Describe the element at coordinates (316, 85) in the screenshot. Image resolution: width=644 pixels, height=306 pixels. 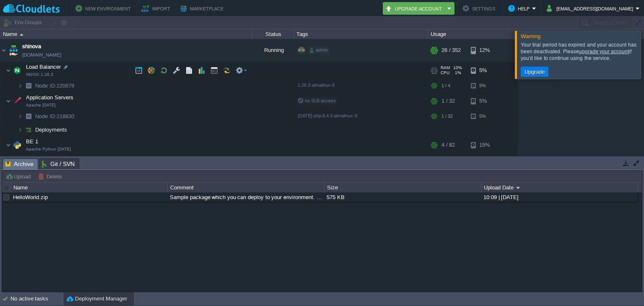
I see `span: 1.26.3-almalinux-9` at that location.